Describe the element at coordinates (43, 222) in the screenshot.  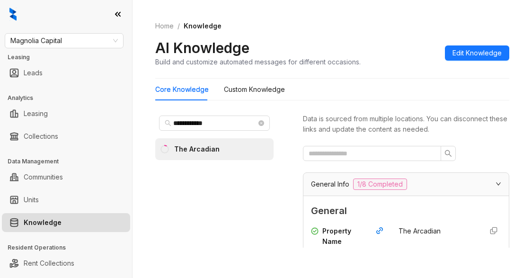
I see `a: Knowledge` at that location.